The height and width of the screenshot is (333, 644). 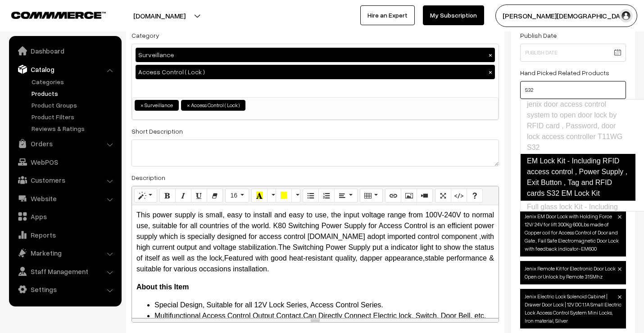 I want to click on button: Help, so click(x=475, y=196).